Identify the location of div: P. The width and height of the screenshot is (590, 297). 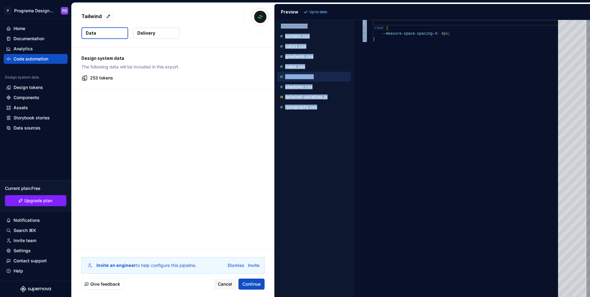
(8, 11).